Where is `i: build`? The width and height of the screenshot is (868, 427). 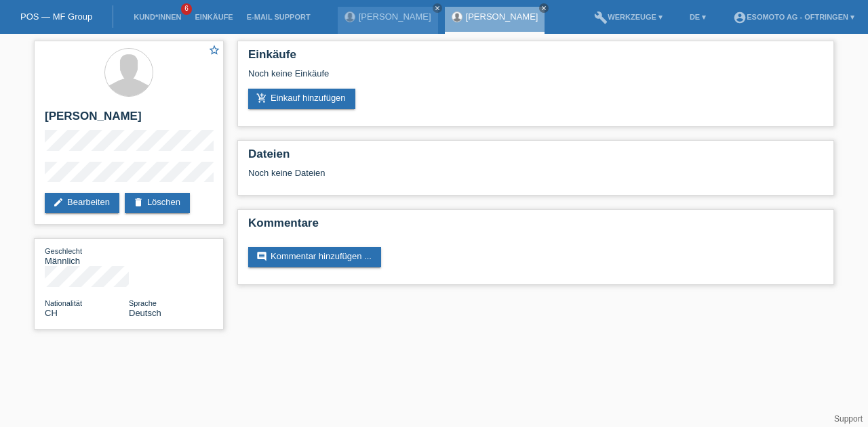 i: build is located at coordinates (600, 18).